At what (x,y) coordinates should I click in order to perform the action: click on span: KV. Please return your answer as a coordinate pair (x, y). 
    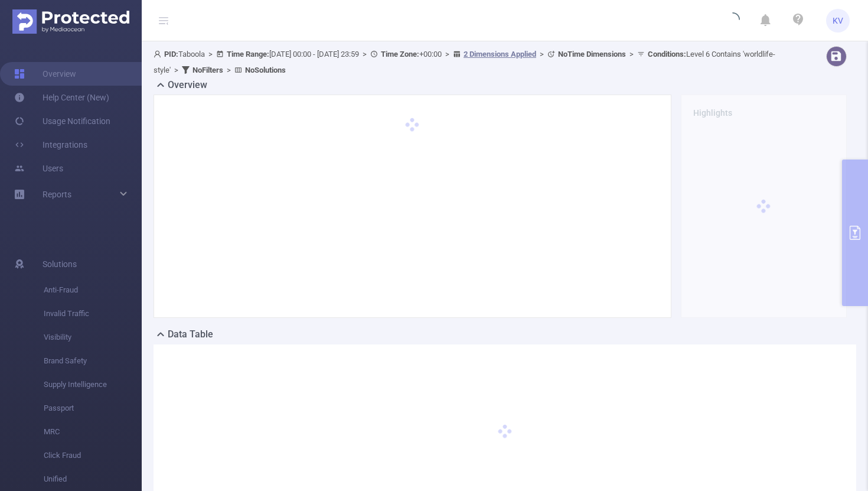
    Looking at the image, I should click on (838, 21).